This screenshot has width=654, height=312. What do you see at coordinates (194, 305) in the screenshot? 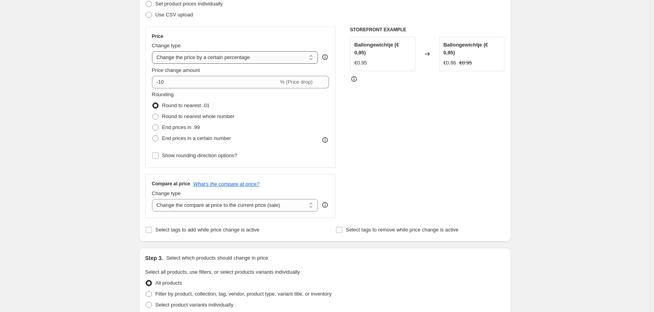
I see `span: Select product variants individually` at bounding box center [194, 305].